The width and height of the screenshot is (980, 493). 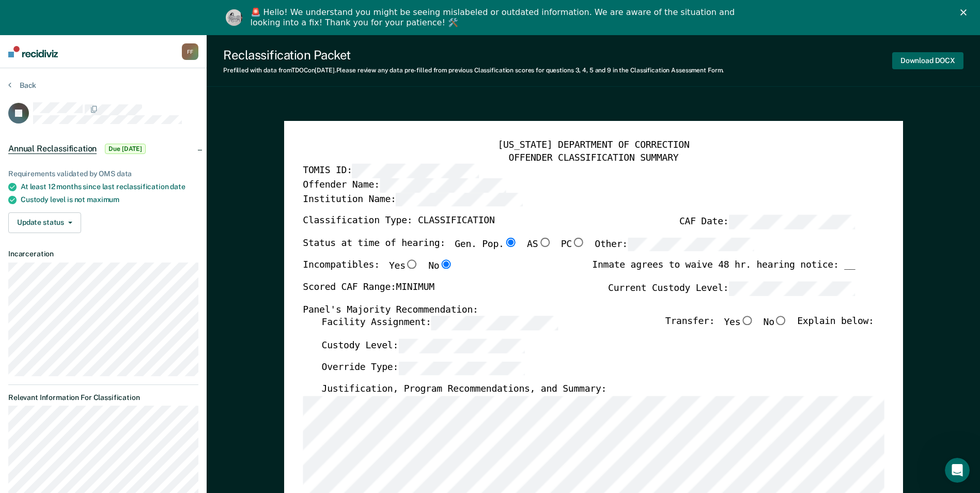 What do you see at coordinates (462, 346) in the screenshot?
I see `input: Custody Level:` at bounding box center [462, 346].